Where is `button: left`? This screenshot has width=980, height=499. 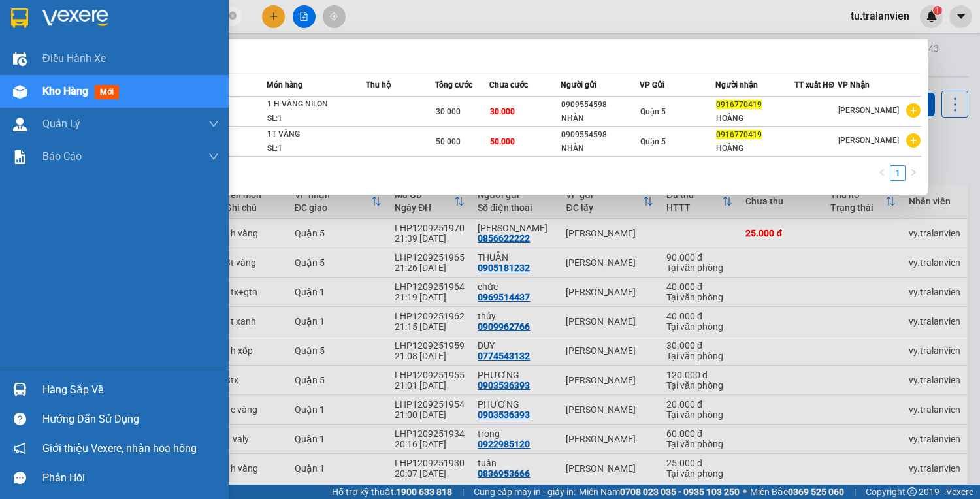
button: left is located at coordinates (883, 173).